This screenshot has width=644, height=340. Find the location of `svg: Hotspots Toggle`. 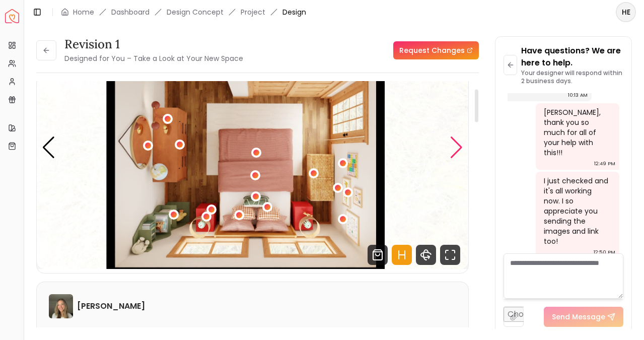

svg: Hotspots Toggle is located at coordinates (402, 255).